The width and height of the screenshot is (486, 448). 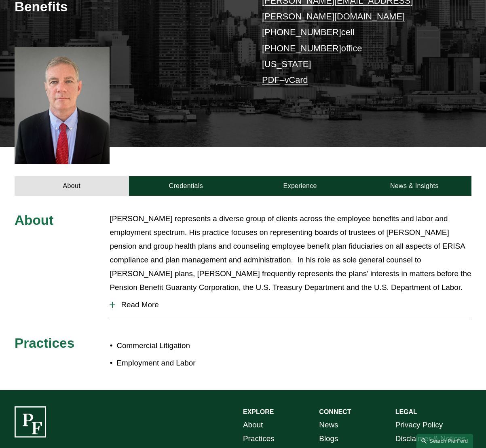 I want to click on strong: LEGAL, so click(x=406, y=412).